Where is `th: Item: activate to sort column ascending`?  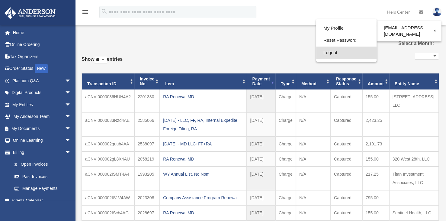 th: Item: activate to sort column ascending is located at coordinates (203, 82).